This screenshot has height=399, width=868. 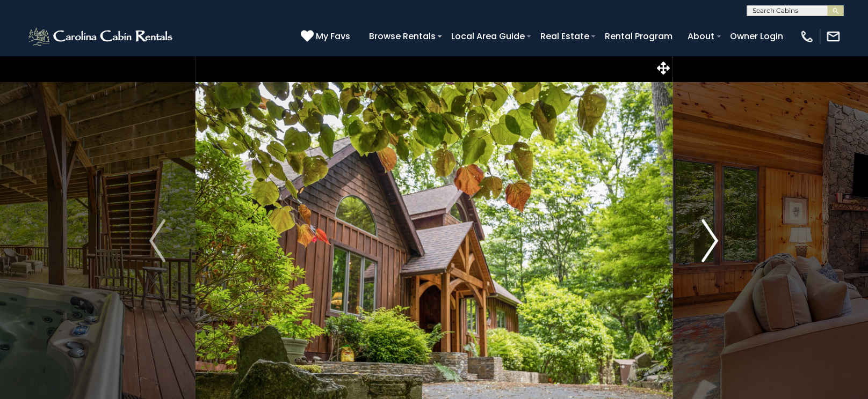 I want to click on a: Browse Rentals, so click(x=402, y=36).